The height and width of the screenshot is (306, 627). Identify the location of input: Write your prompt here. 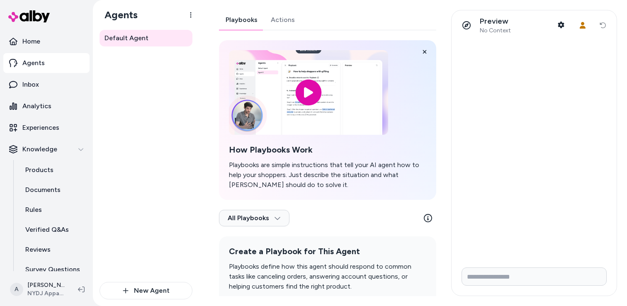
(534, 277).